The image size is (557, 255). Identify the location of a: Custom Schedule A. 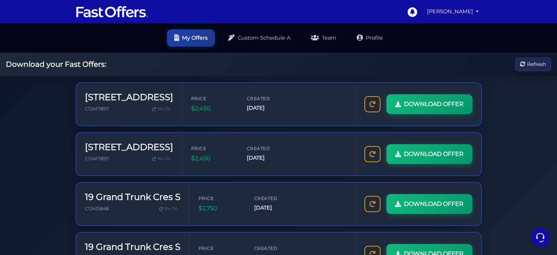
(259, 38).